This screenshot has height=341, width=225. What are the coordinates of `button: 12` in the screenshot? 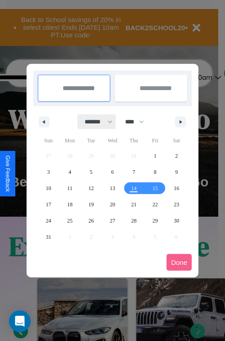 It's located at (91, 188).